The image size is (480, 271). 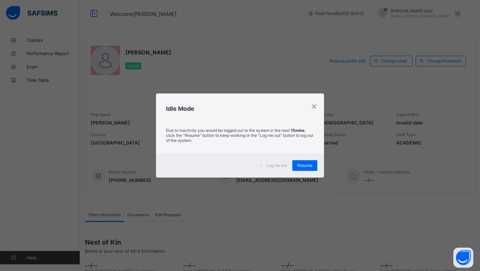 What do you see at coordinates (463, 257) in the screenshot?
I see `button: Open asap` at bounding box center [463, 257].